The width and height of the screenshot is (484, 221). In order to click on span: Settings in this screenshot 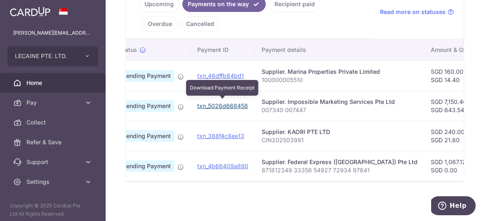, I will do `click(54, 182)`.